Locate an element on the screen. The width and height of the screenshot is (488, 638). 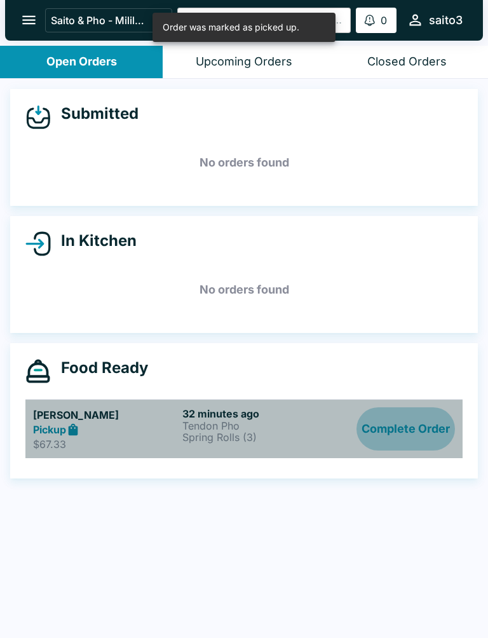
h6: 32 minutes ago is located at coordinates (254, 414).